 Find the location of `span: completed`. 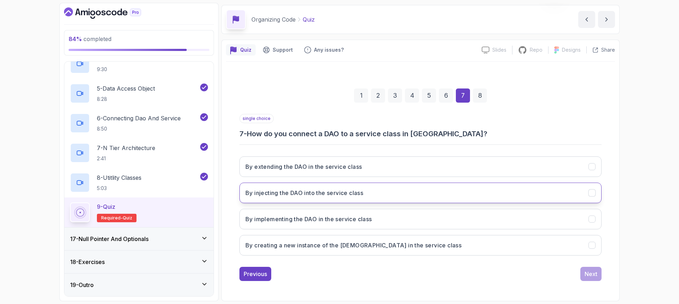

span: completed is located at coordinates (90, 39).